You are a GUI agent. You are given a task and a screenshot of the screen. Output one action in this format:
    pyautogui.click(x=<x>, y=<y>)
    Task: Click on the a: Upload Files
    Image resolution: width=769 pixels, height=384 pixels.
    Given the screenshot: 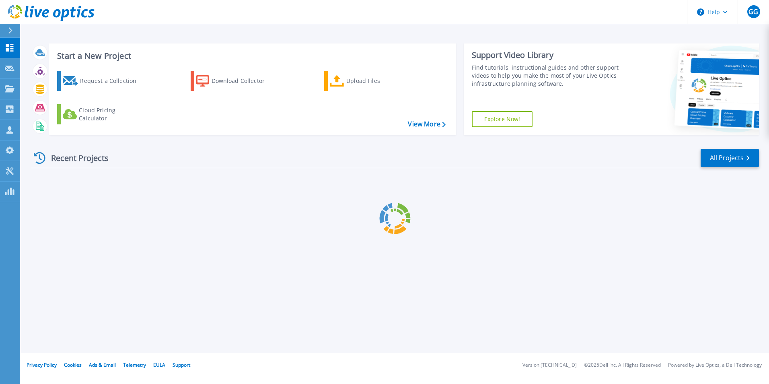 What is the action you would take?
    pyautogui.click(x=369, y=81)
    